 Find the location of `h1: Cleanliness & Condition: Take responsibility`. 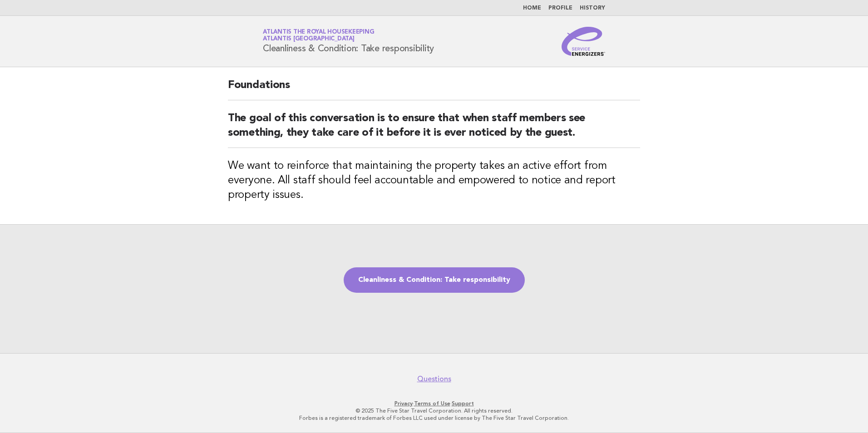

h1: Cleanliness & Condition: Take responsibility is located at coordinates (348, 42).